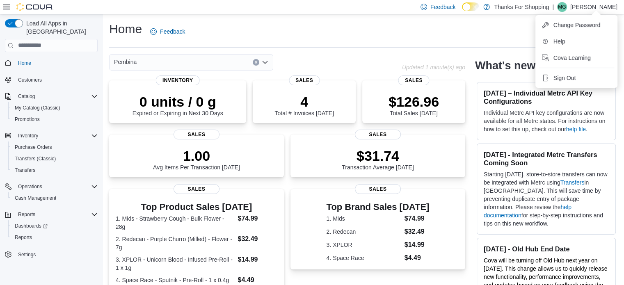 The width and height of the screenshot is (624, 285). What do you see at coordinates (576, 78) in the screenshot?
I see `button: Sign Out` at bounding box center [576, 78].